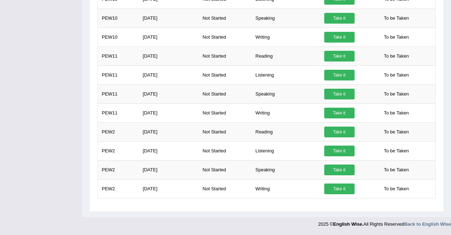 Image resolution: width=451 pixels, height=235 pixels. What do you see at coordinates (428, 224) in the screenshot?
I see `a: Back to English Wise` at bounding box center [428, 224].